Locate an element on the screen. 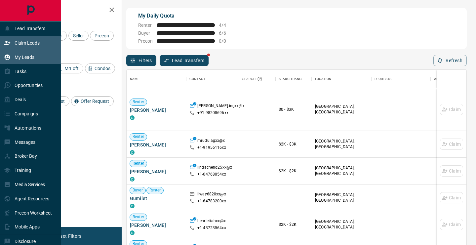 The width and height of the screenshot is (476, 245). span: 4 / 4 is located at coordinates (226, 25).